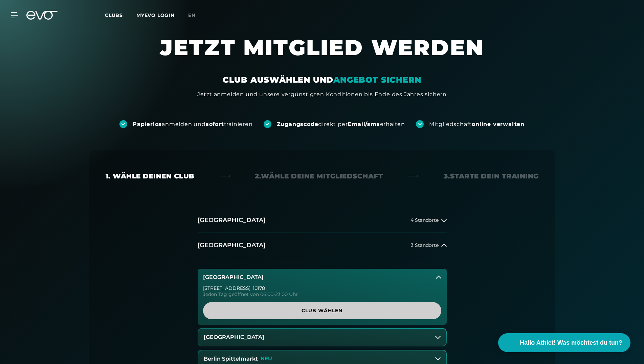 The image size is (644, 364). Describe the element at coordinates (266, 359) in the screenshot. I see `p: NEU` at that location.